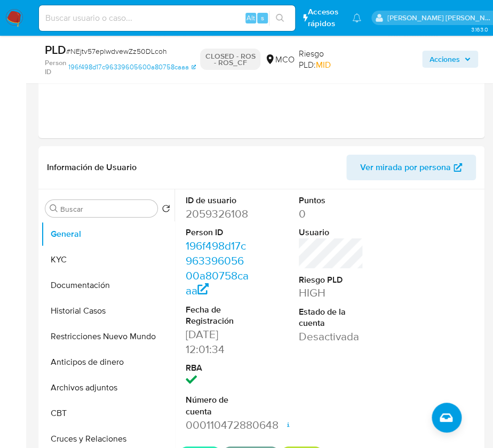 The height and width of the screenshot is (448, 493). Describe the element at coordinates (108, 311) in the screenshot. I see `button: Historial Casos` at that location.